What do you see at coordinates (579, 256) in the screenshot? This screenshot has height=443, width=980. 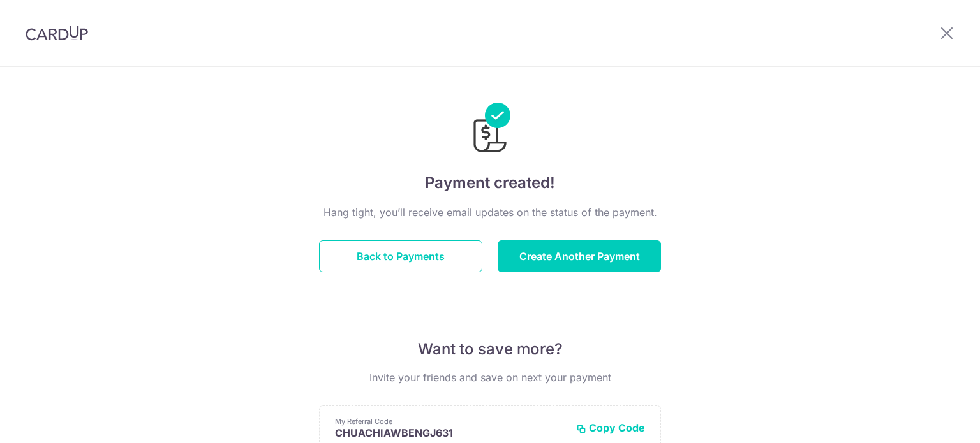 I see `button: Create Another Payment` at bounding box center [579, 256].